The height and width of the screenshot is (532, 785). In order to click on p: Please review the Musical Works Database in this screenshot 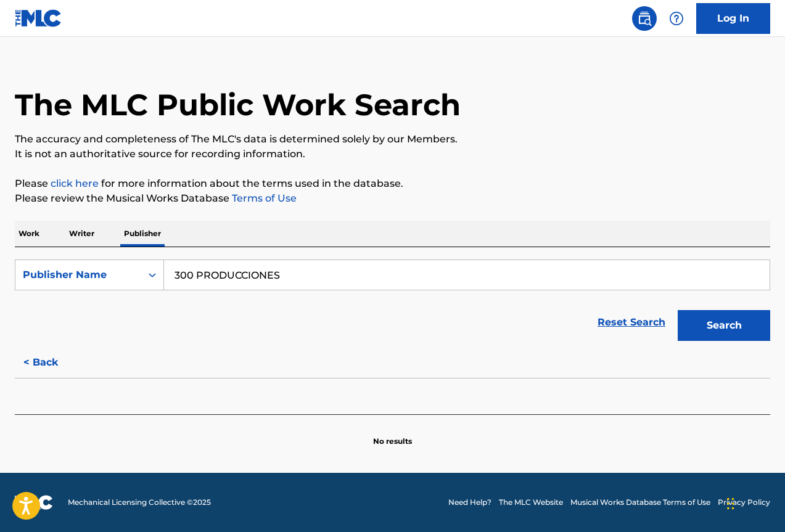, I will do `click(392, 198)`.